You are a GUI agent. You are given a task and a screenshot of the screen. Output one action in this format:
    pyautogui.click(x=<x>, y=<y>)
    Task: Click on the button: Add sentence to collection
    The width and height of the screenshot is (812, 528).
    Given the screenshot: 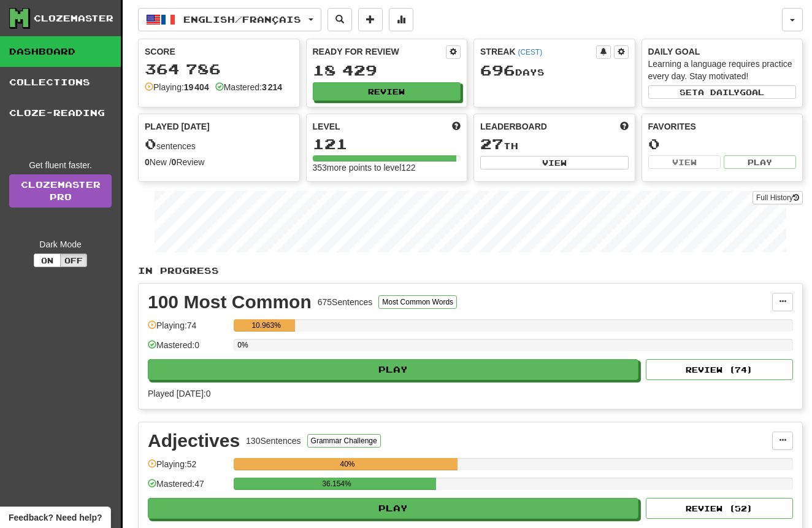 What is the action you would take?
    pyautogui.click(x=371, y=19)
    